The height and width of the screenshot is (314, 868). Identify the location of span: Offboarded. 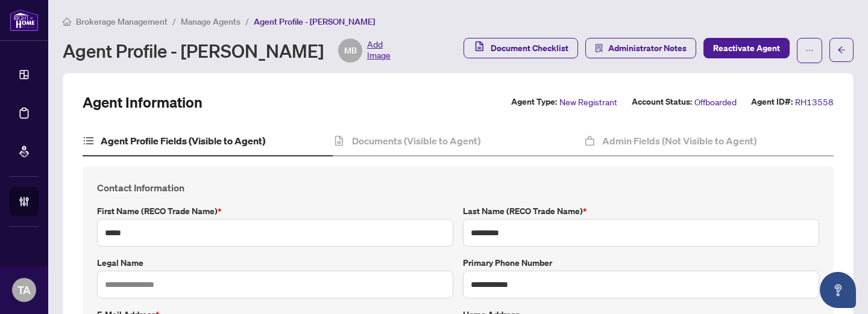
(716, 102).